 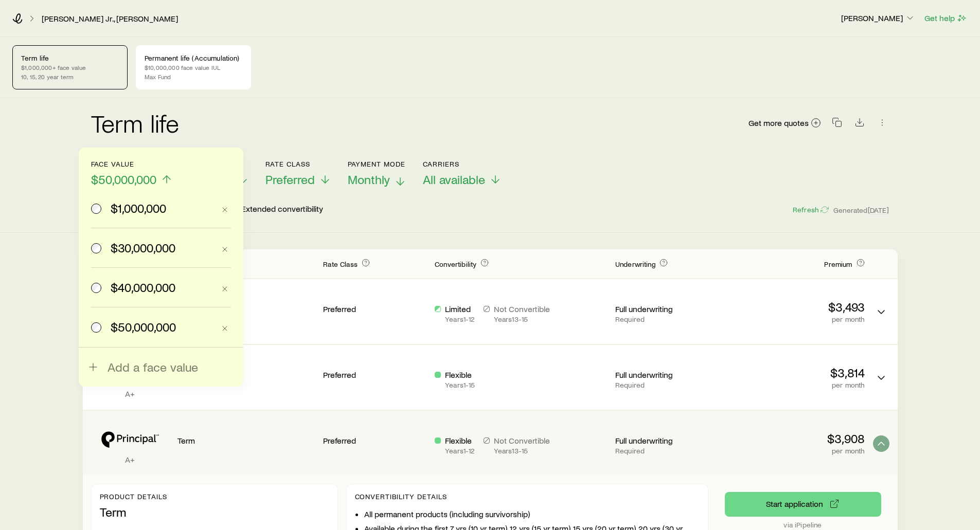 I want to click on p: 10, 15, 20 year term, so click(x=70, y=76).